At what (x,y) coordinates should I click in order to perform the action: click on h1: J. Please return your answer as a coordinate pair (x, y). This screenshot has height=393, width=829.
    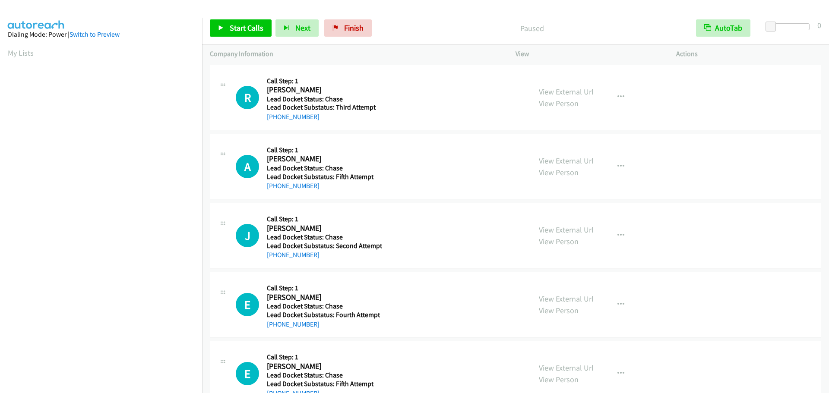
    Looking at the image, I should click on (247, 236).